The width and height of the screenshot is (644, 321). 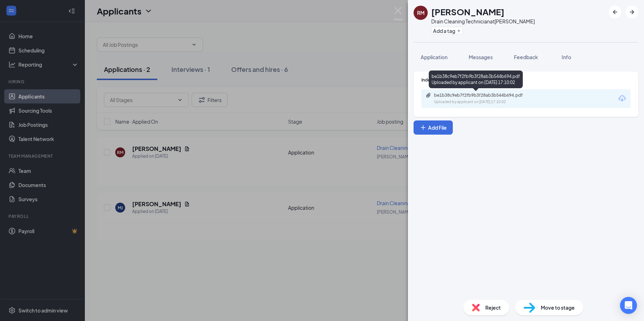 I want to click on button: Add FilePlus, so click(x=433, y=127).